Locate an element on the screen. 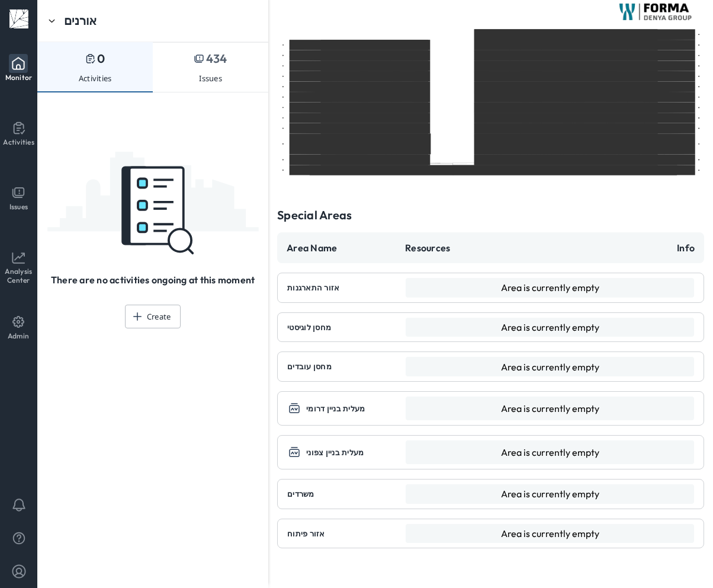  img: Project logo is located at coordinates (656, 12).